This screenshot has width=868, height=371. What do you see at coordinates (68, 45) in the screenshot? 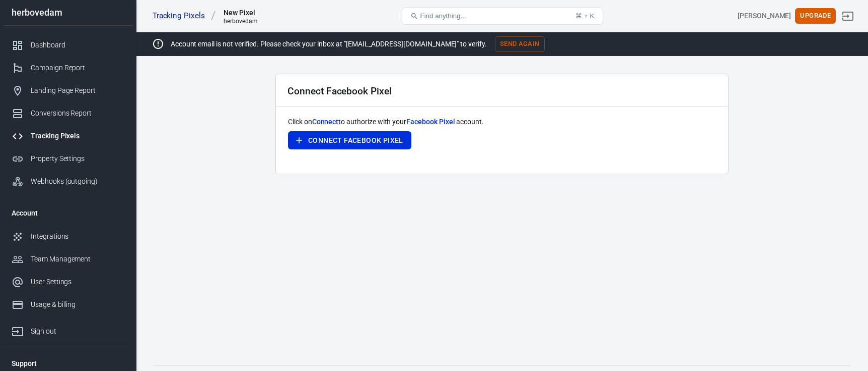
I see `a: Dashboard` at bounding box center [68, 45].